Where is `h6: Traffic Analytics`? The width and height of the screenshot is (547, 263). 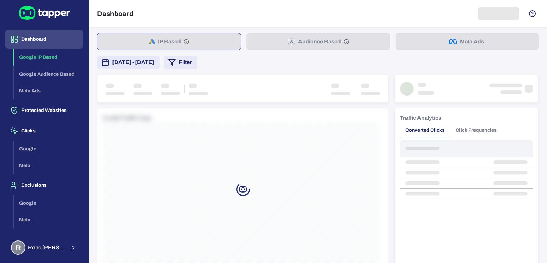
h6: Traffic Analytics is located at coordinates (420, 118).